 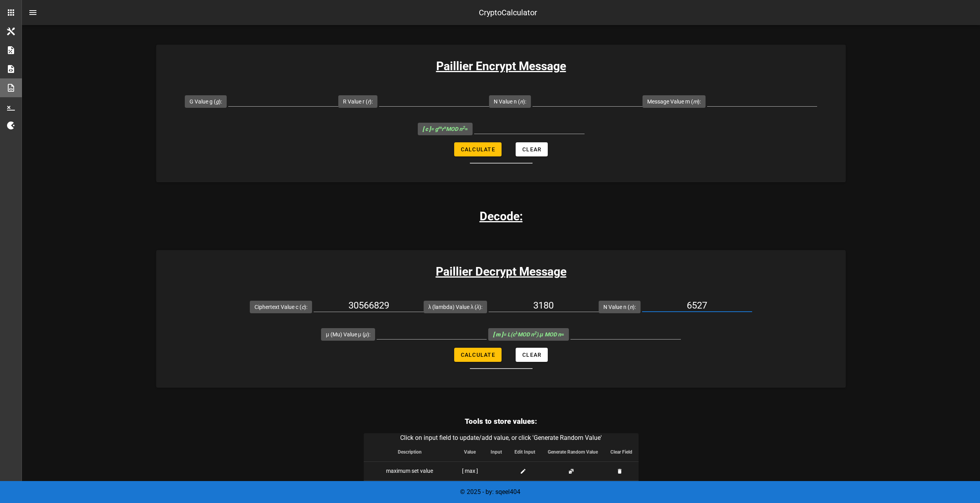 What do you see at coordinates (500, 66) in the screenshot?
I see `h3: Paillier Encrypt Message` at bounding box center [500, 66].